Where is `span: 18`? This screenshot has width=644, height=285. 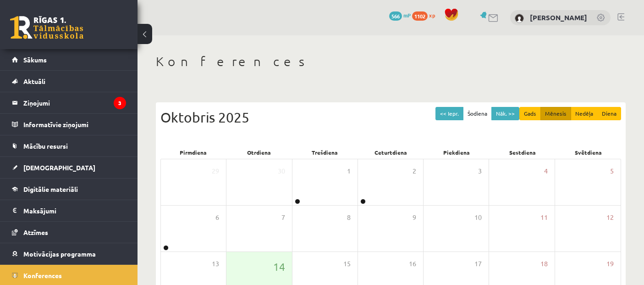 span: 18 is located at coordinates (543, 263).